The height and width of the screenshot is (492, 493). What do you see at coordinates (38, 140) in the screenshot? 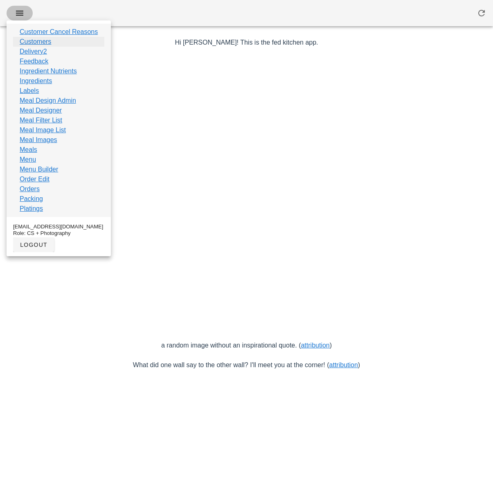
I see `a: Meal Images` at bounding box center [38, 140].